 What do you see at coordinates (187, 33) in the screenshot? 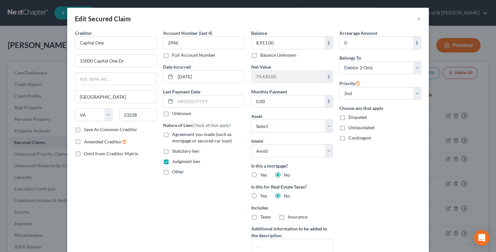
I see `label: Account Number (last 4)` at bounding box center [187, 33].